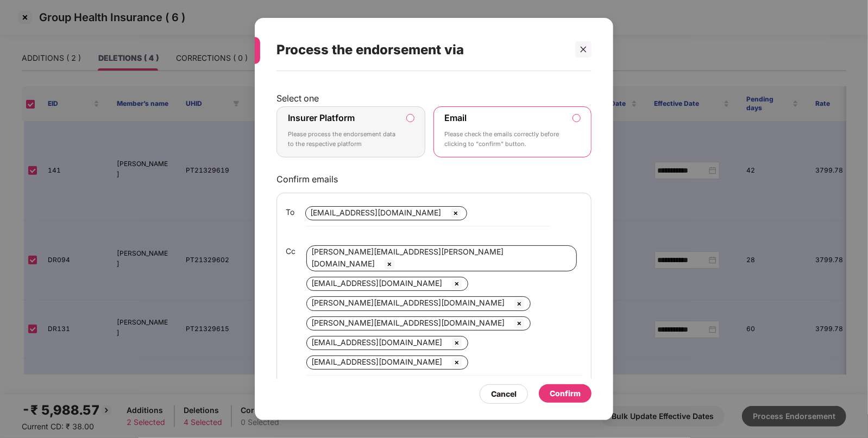 The image size is (868, 438). Describe the element at coordinates (504, 139) in the screenshot. I see `p: Please check the emails correctly before clicking to “confirm” button.` at that location.